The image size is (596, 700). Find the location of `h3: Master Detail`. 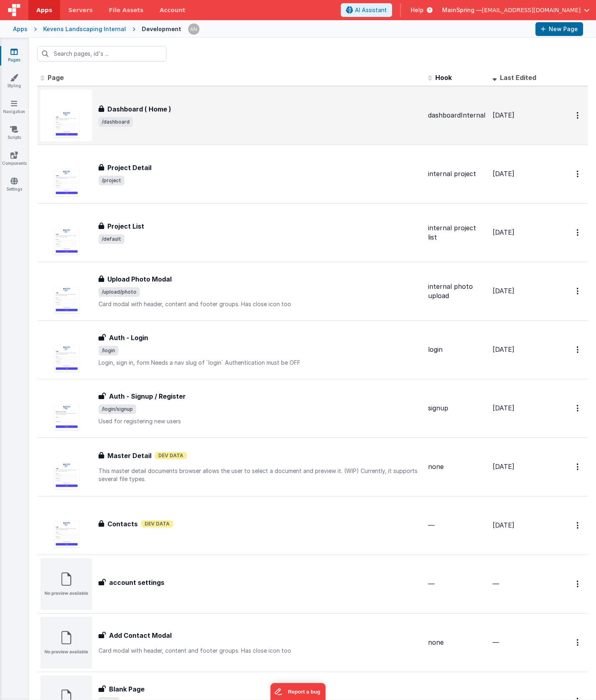

h3: Master Detail is located at coordinates (129, 455).